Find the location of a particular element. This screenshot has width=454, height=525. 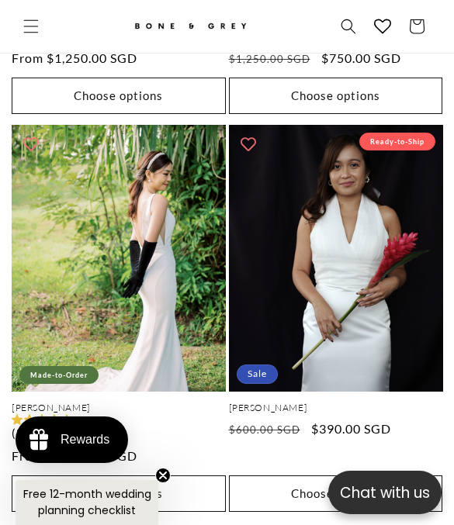

div: Rewards is located at coordinates (85, 440).